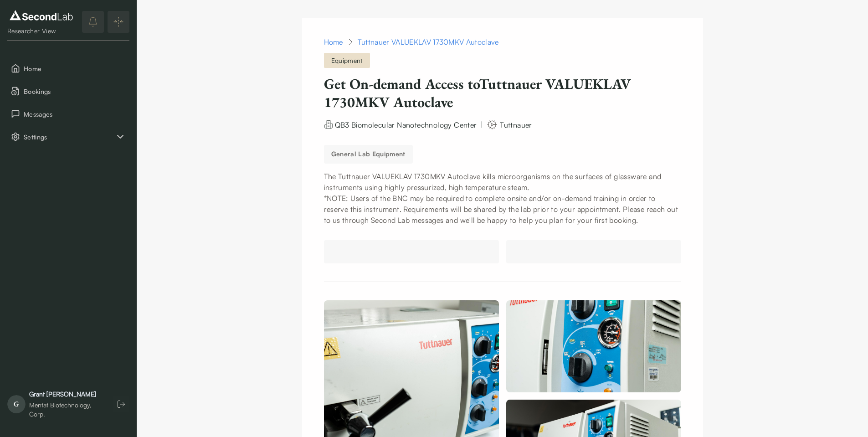 This screenshot has height=437, width=868. Describe the element at coordinates (66, 410) in the screenshot. I see `div: Mentat Biotechnology, Corp.` at that location.